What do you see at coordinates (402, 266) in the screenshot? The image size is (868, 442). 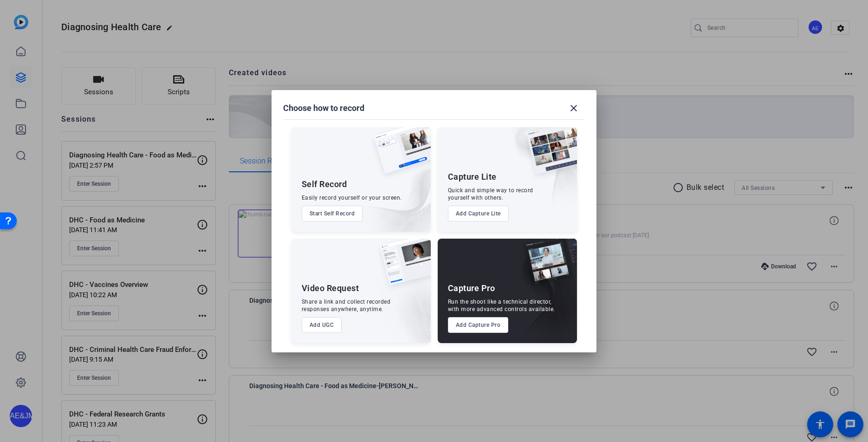 I see `img: ugc-content.png` at bounding box center [402, 266].